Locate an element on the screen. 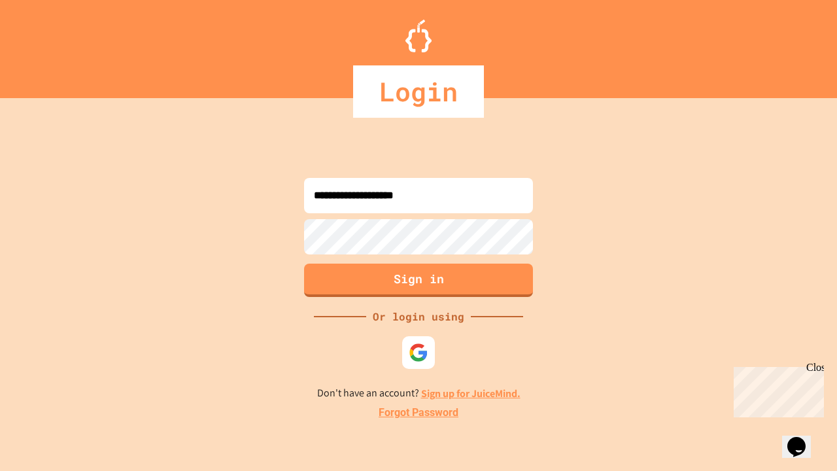 The width and height of the screenshot is (837, 471). p: Don't have an account? is located at coordinates (418, 393).